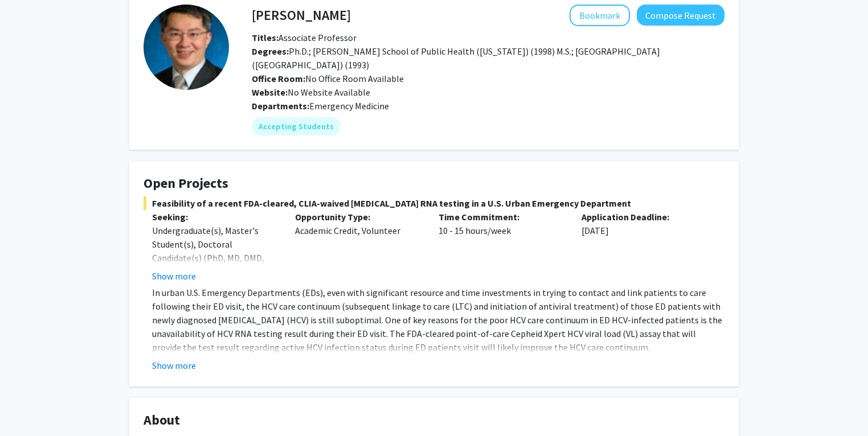  Describe the element at coordinates (280, 106) in the screenshot. I see `b: Departments:` at that location.